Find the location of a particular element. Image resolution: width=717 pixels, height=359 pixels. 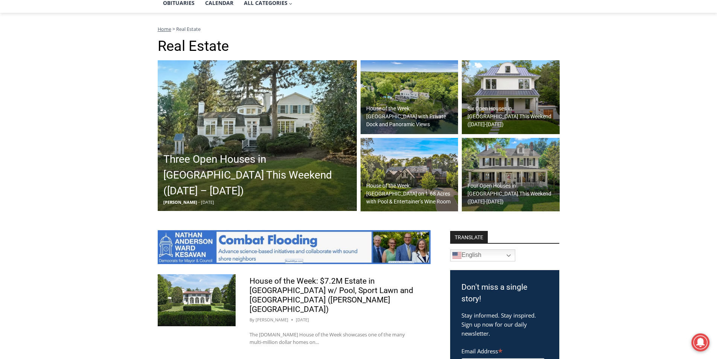

img: en is located at coordinates (457, 255).